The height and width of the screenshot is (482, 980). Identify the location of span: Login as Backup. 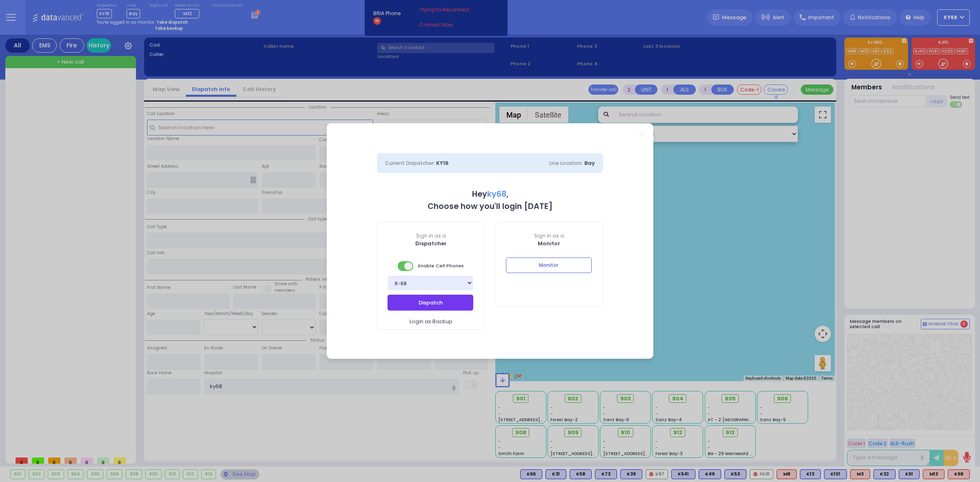
(431, 321).